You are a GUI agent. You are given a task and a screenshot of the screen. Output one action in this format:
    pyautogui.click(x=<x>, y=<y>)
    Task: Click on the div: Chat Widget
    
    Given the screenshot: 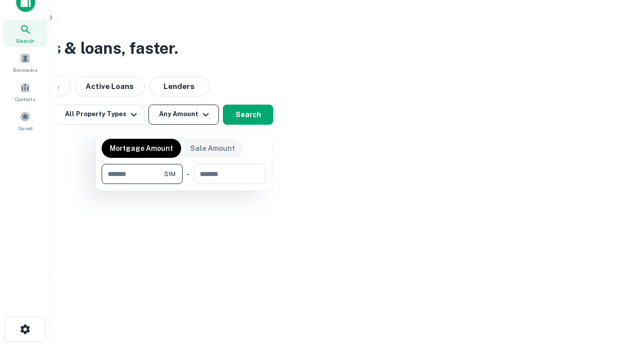 What is the action you would take?
    pyautogui.click(x=619, y=274)
    